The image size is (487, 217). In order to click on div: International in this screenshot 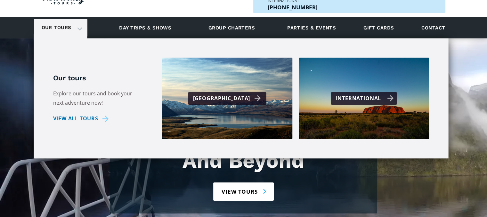, I will do `click(365, 98)`.